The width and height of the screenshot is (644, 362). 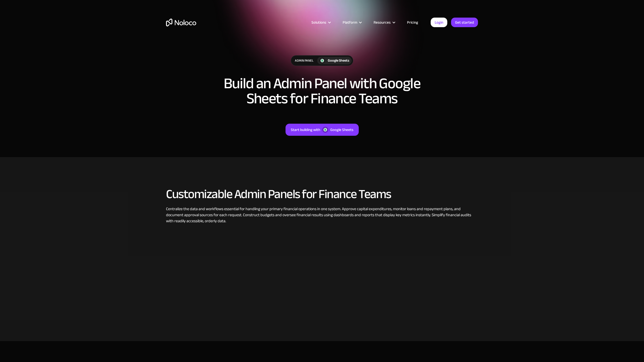 What do you see at coordinates (305, 130) in the screenshot?
I see `div: Start building with` at bounding box center [305, 130].